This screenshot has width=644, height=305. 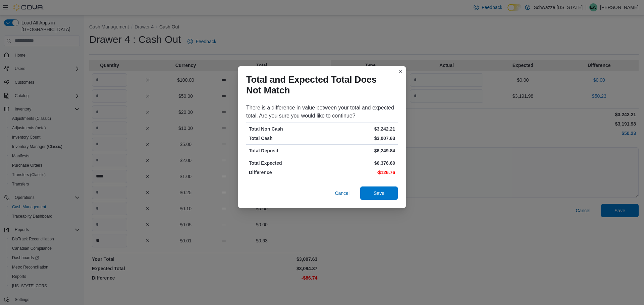 What do you see at coordinates (285, 139) in the screenshot?
I see `p: Total Cash` at bounding box center [285, 139].